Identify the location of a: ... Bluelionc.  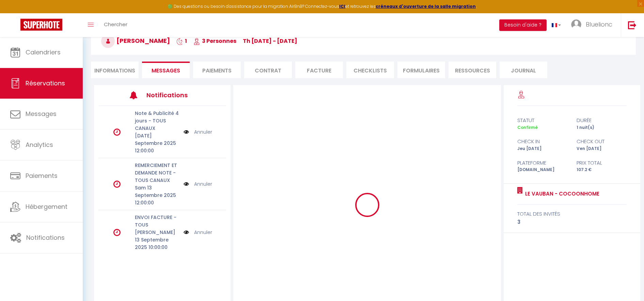
(593, 25).